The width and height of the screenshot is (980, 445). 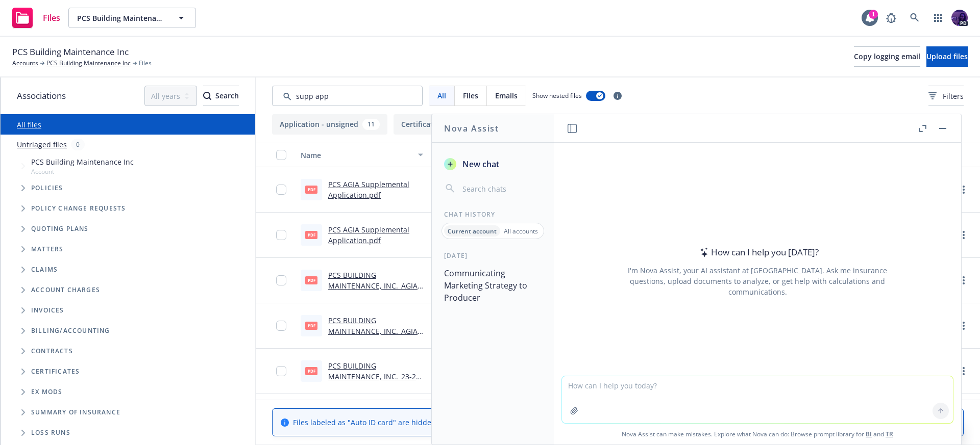 What do you see at coordinates (329, 124) in the screenshot?
I see `button: Application - unsigned` at bounding box center [329, 124].